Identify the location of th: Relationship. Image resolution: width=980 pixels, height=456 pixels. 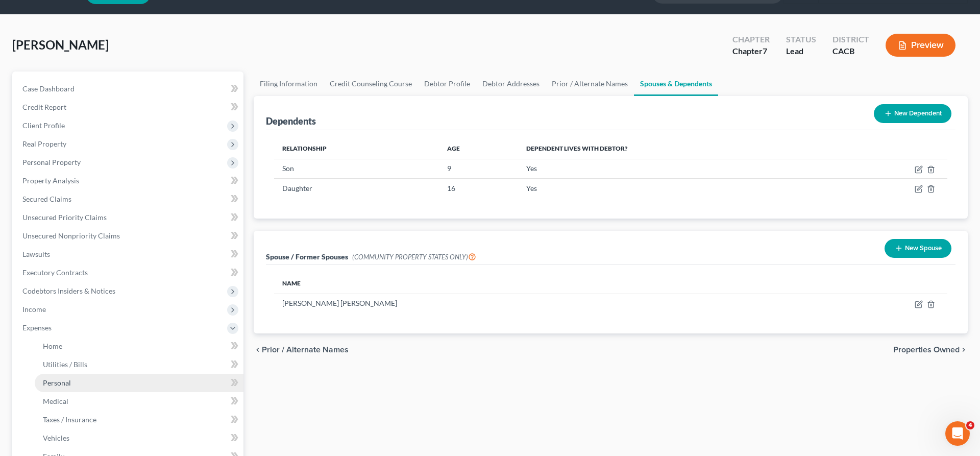
(356, 149).